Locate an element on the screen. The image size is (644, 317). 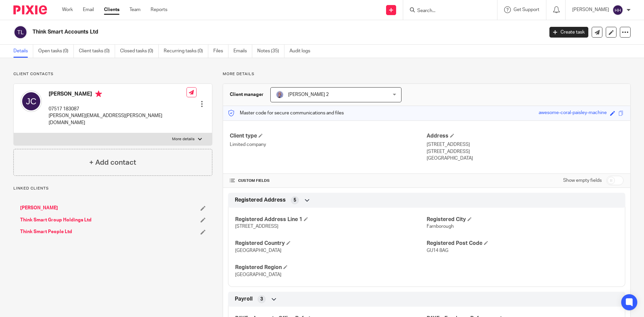
span: Payroll is located at coordinates (244, 299).